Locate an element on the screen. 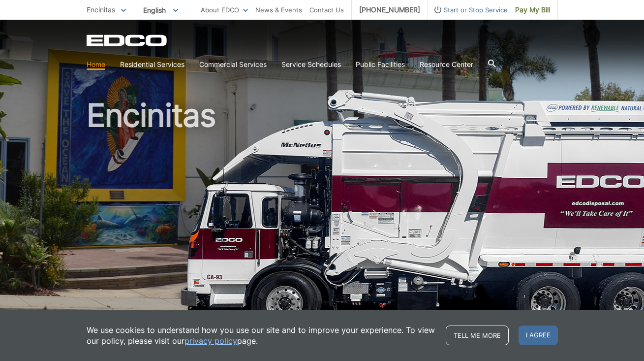  a: Public Facilities is located at coordinates (381, 65).